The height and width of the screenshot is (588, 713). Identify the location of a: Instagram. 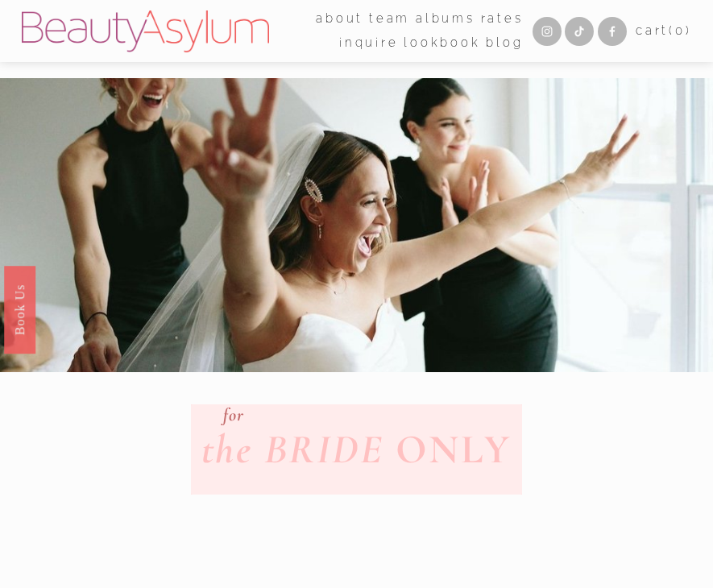
(547, 31).